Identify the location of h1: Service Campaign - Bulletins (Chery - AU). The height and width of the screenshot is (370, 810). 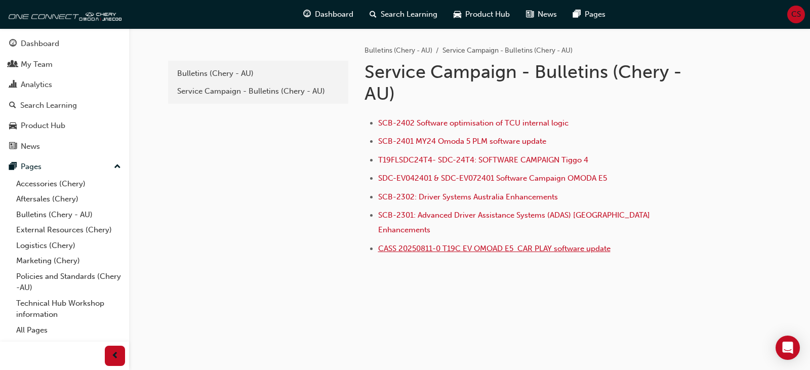
(531, 83).